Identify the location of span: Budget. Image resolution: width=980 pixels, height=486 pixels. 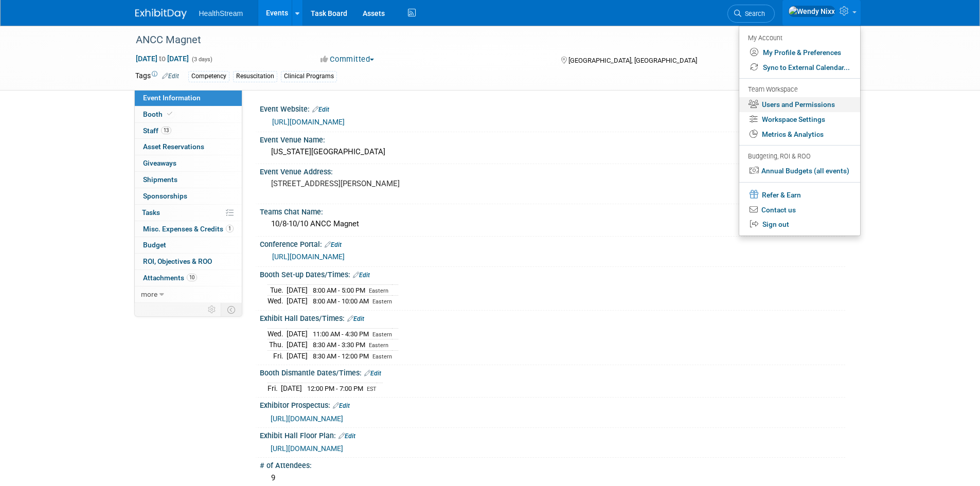
(154, 245).